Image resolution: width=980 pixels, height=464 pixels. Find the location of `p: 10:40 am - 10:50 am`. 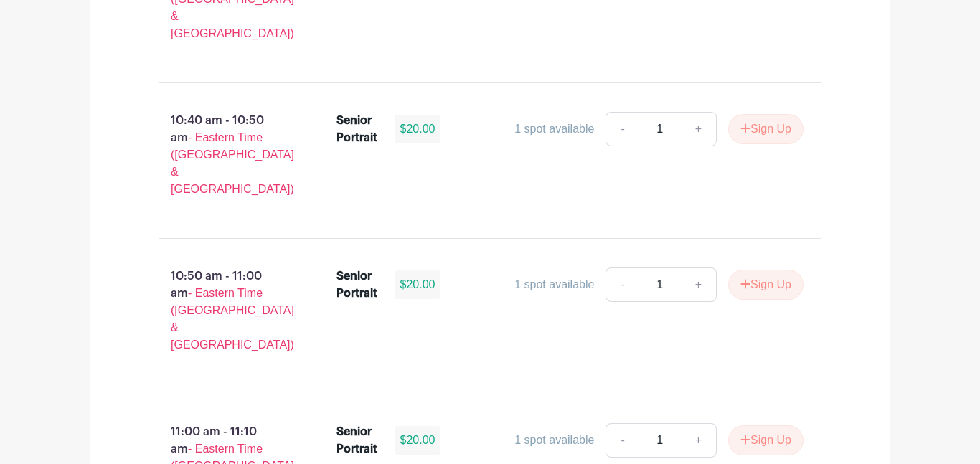

p: 10:40 am - 10:50 am is located at coordinates (225, 155).